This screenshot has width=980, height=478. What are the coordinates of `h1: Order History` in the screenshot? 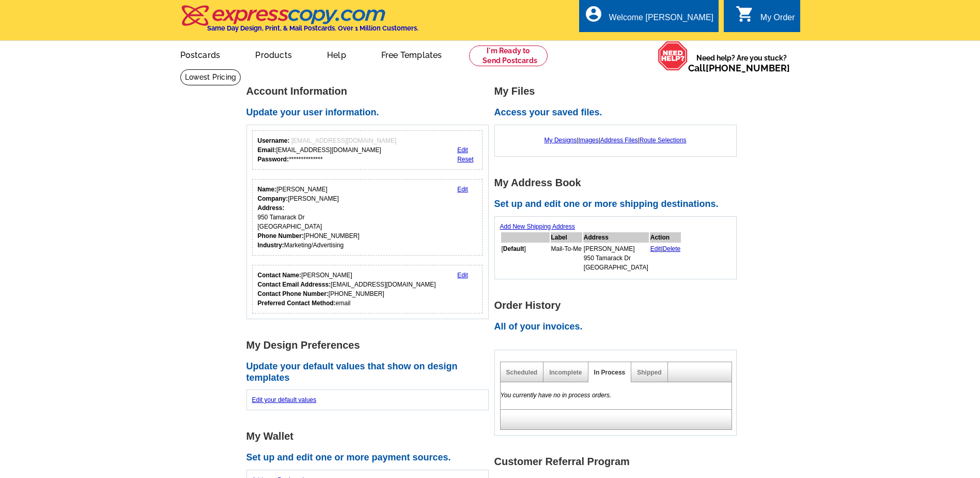 It's located at (618, 305).